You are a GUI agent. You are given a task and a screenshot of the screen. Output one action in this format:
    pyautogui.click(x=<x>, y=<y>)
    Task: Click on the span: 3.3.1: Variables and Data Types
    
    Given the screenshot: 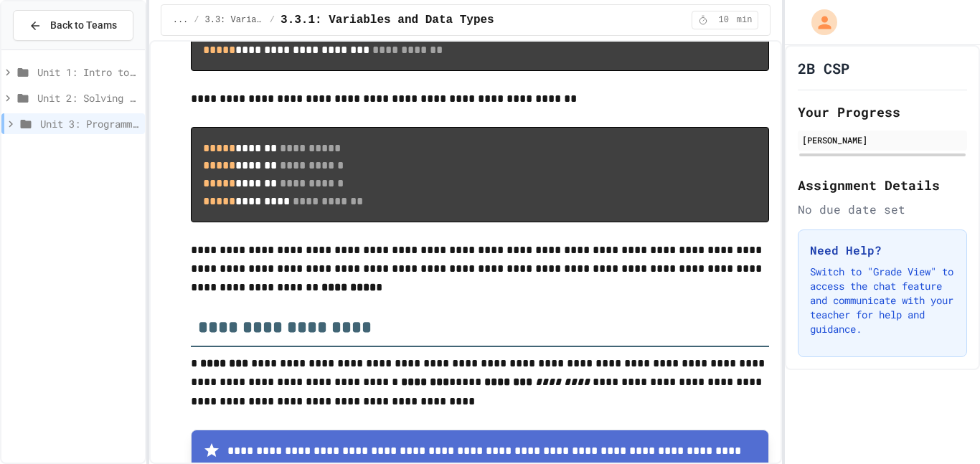 What is the action you would take?
    pyautogui.click(x=387, y=20)
    